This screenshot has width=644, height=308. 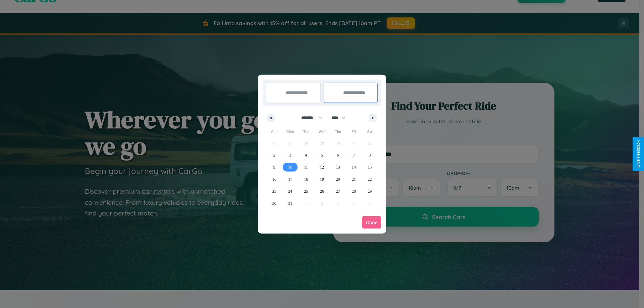 What do you see at coordinates (338, 192) in the screenshot?
I see `span: 27` at bounding box center [338, 192].